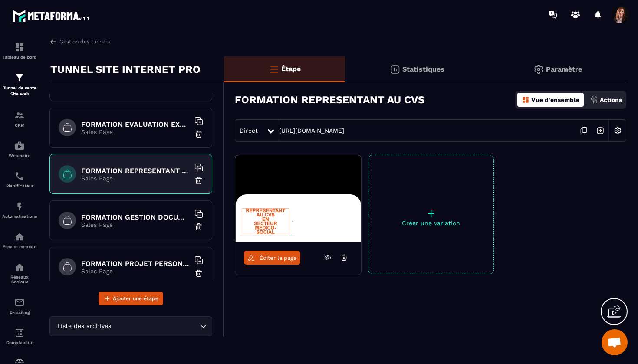 Image resolution: width=638 pixels, height=364 pixels. I want to click on p: Vue d'ensemble, so click(555, 100).